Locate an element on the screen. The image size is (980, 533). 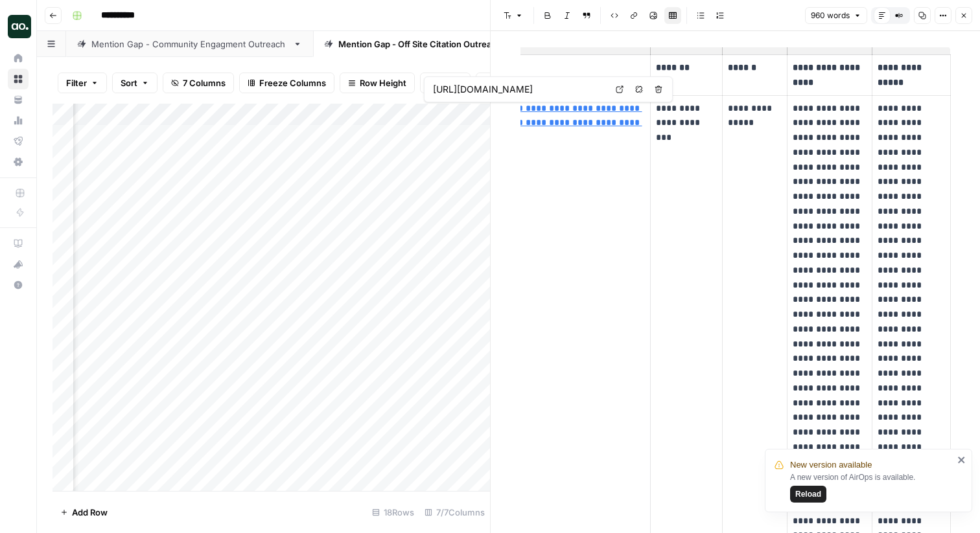
div: 7/7 Columns is located at coordinates (454, 512).